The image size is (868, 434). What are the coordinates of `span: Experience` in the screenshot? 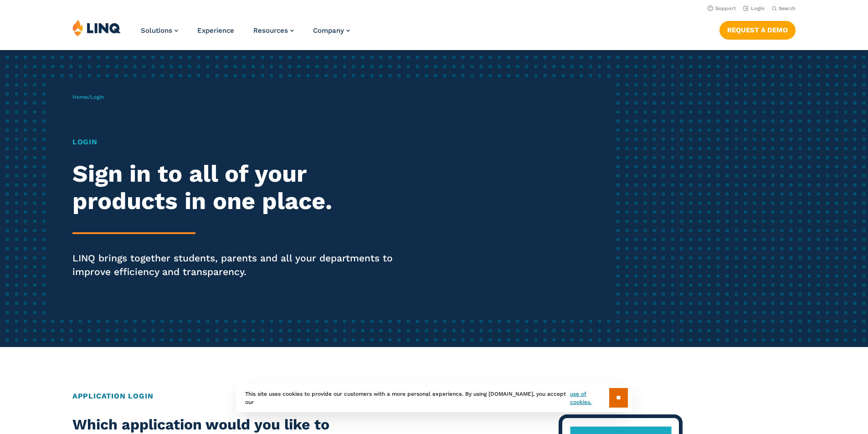 It's located at (215, 31).